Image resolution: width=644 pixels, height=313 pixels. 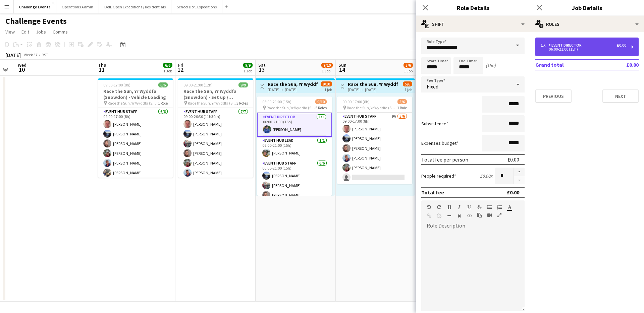 I want to click on button: Insert video, so click(x=489, y=215).